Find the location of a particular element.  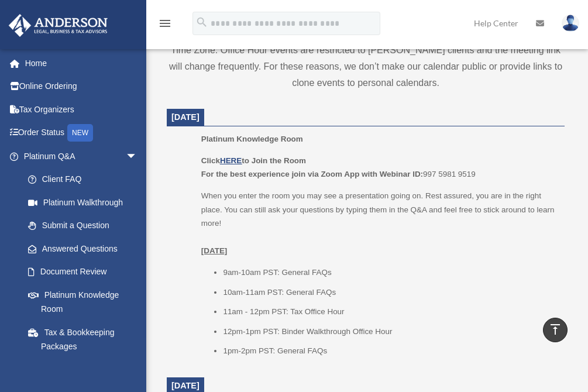

li: 1pm-2pm PST: General FAQs is located at coordinates (390, 351).